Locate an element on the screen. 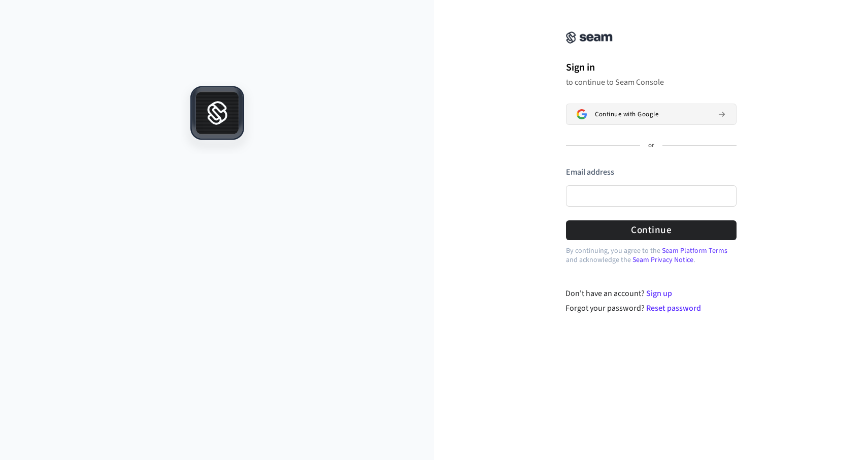  button: Continue is located at coordinates (652, 230).